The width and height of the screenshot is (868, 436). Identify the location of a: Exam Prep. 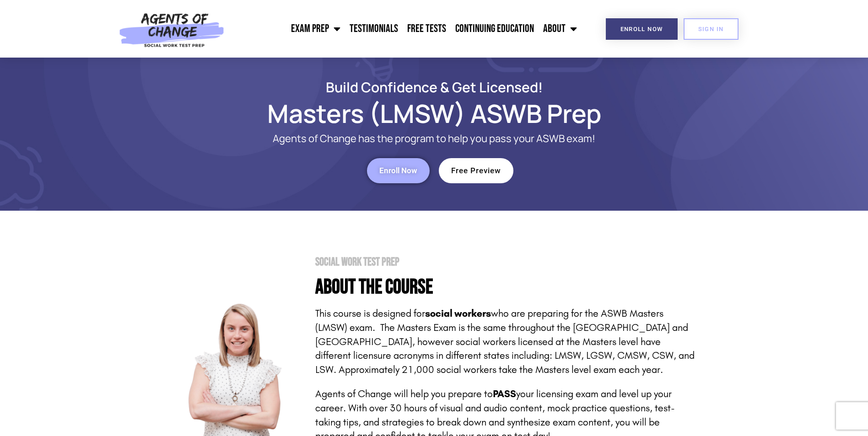
(316, 29).